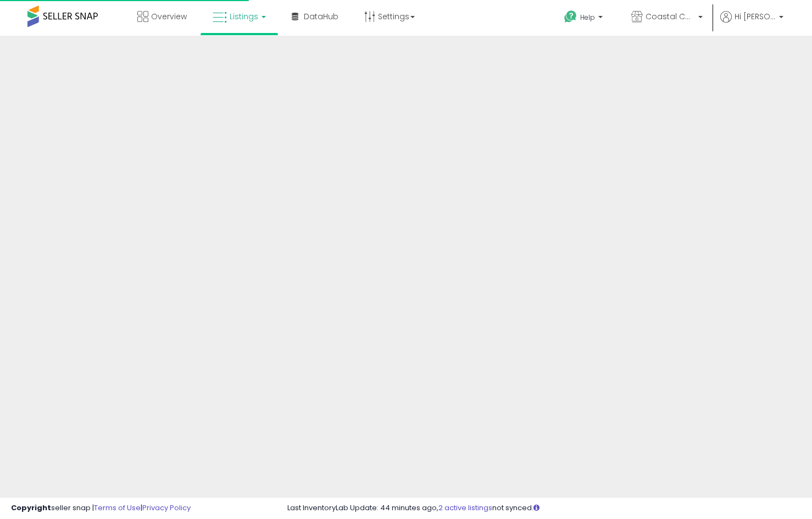 The image size is (812, 519). I want to click on i: Get Help, so click(570, 16).